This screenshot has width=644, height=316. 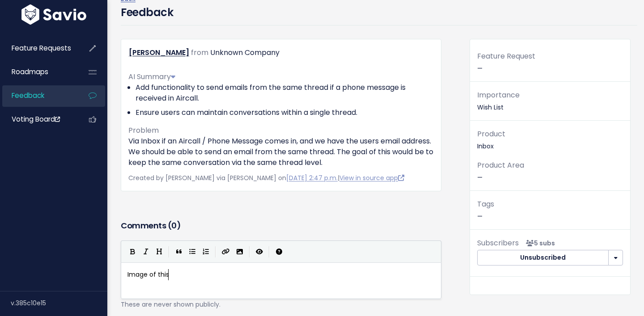 What do you see at coordinates (240, 251) in the screenshot?
I see `button: Import an image` at bounding box center [240, 251].